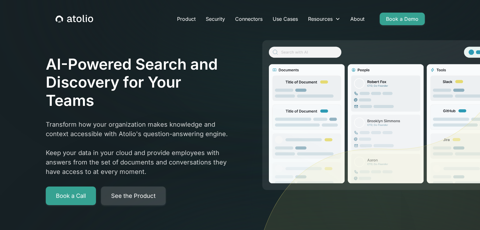  I want to click on a: About, so click(357, 19).